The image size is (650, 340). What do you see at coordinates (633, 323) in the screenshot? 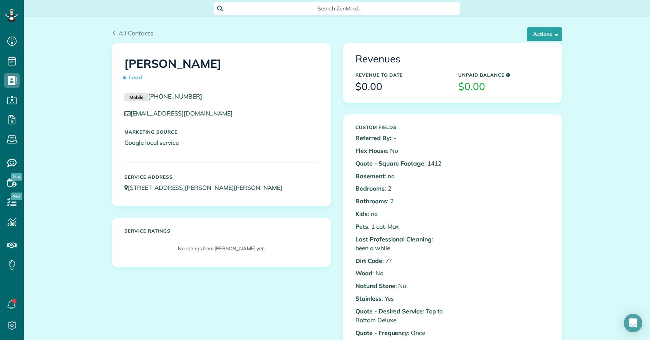
I see `div: Open Intercom Messenger` at bounding box center [633, 323].